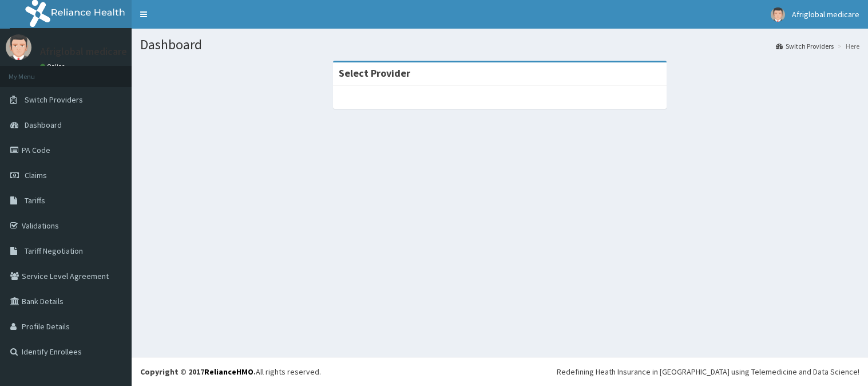 This screenshot has width=868, height=386. What do you see at coordinates (54, 251) in the screenshot?
I see `span: Tariff Negotiation` at bounding box center [54, 251].